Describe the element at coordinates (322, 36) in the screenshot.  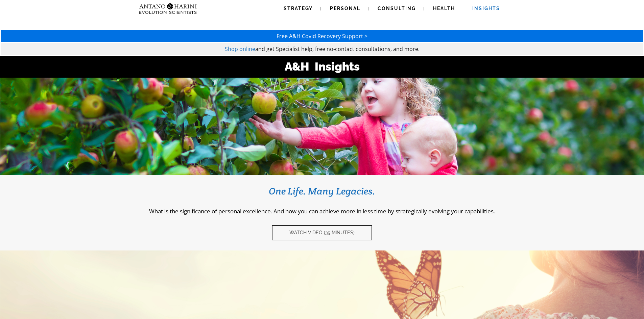
I see `span: Free A&H Covid Recovery Support >` at that location.